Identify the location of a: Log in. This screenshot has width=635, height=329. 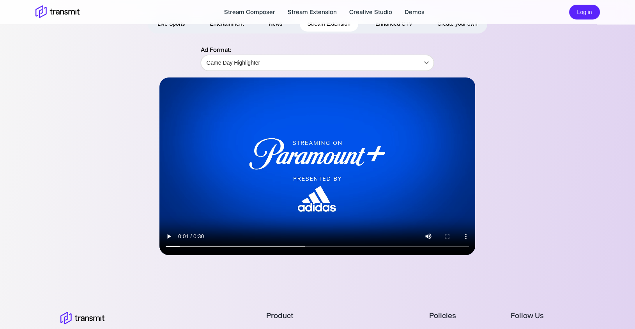
(584, 11).